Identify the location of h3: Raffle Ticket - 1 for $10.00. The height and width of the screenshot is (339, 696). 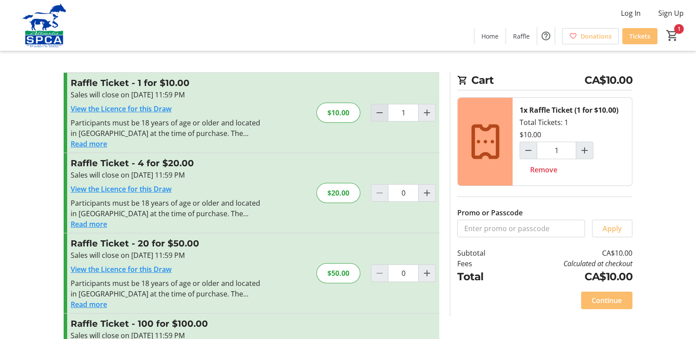
(166, 83).